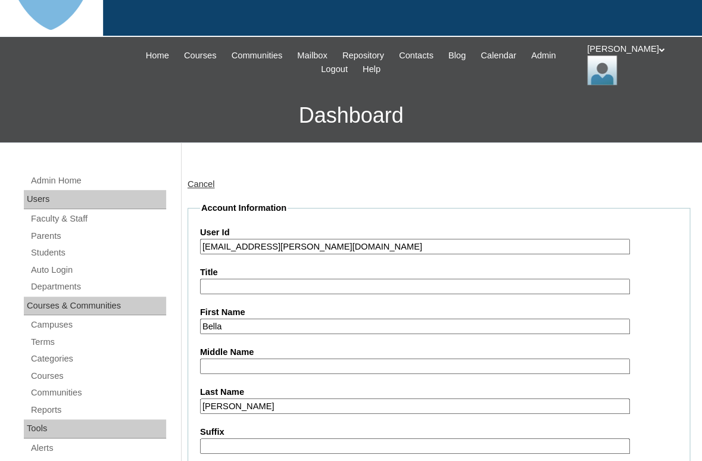 This screenshot has height=461, width=702. What do you see at coordinates (98, 219) in the screenshot?
I see `a: Faculty & Staff` at bounding box center [98, 219].